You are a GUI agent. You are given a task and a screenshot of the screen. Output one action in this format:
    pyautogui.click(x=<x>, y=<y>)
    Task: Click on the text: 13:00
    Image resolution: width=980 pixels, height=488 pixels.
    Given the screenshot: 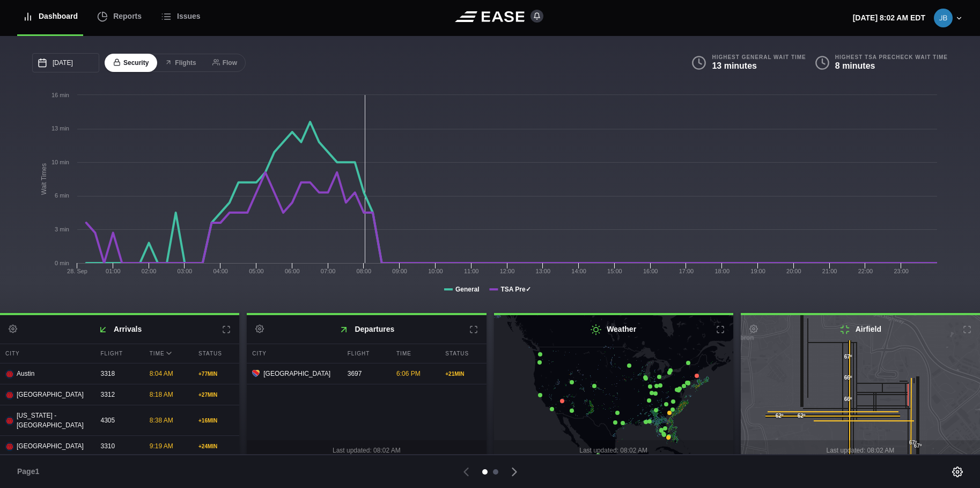 What is the action you would take?
    pyautogui.click(x=543, y=271)
    